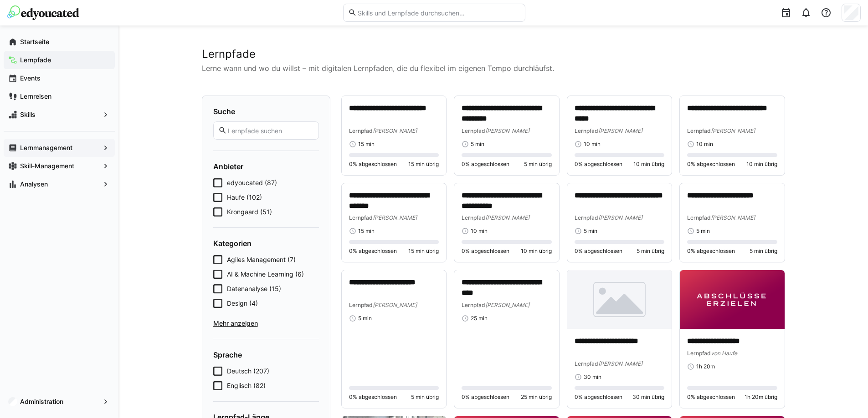  I want to click on h4: Suche, so click(266, 112).